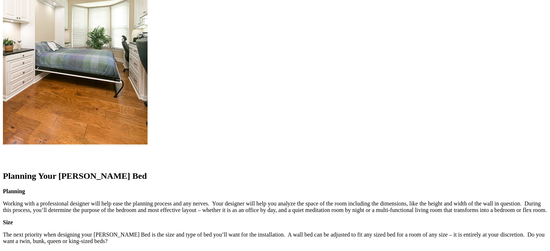 The width and height of the screenshot is (550, 251). I want to click on p: Working with a professional designer will help ease the planning process and any nerves. Your des..., so click(275, 207).